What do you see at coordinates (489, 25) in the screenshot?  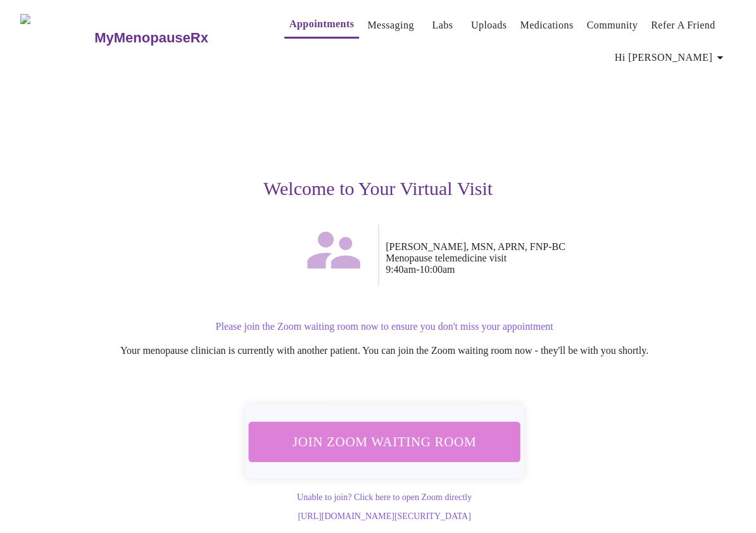 I see `a: Uploads` at bounding box center [489, 25].